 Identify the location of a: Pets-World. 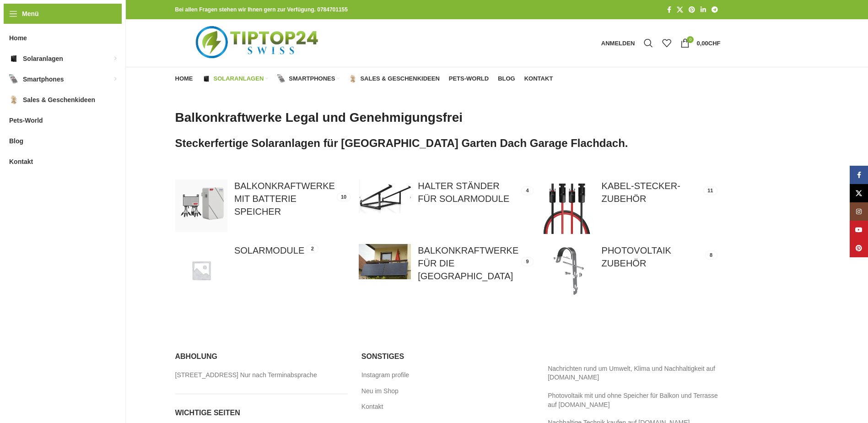
(468, 79).